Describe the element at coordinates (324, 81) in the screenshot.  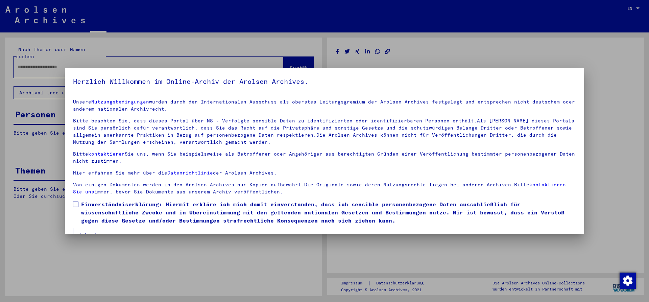
I see `h5: Herzlich Willkommen im Online-Archiv der Arolsen Archives.` at that location.